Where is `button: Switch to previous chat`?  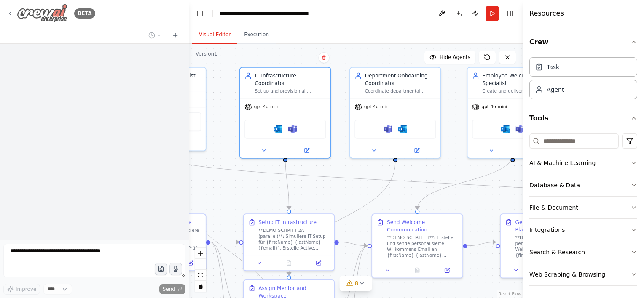 button: Switch to previous chat is located at coordinates (155, 36).